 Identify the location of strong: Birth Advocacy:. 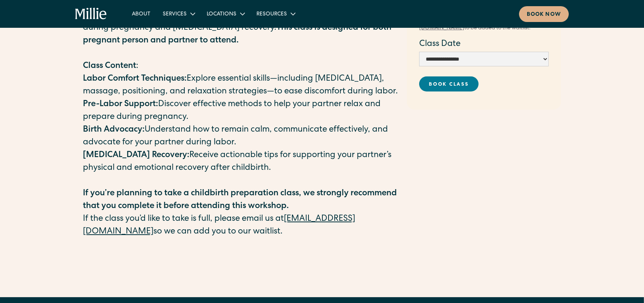
(114, 130).